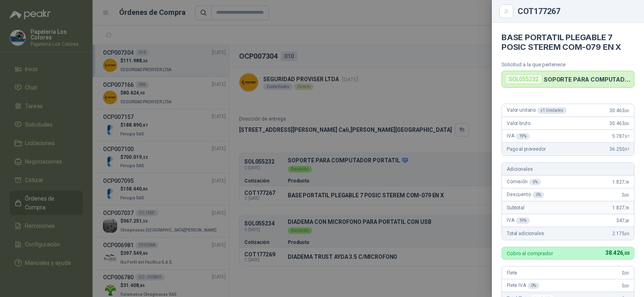  Describe the element at coordinates (568, 169) in the screenshot. I see `div: Adicionales` at that location.